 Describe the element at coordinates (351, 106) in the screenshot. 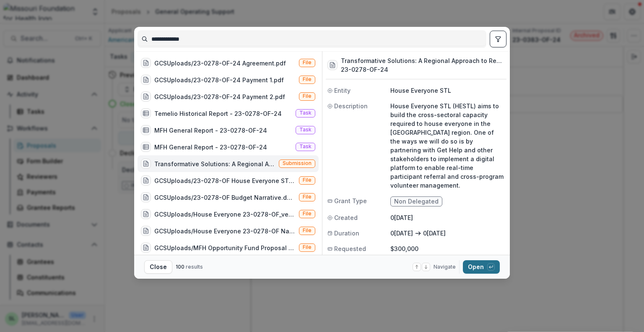

I see `span: Description` at that location.